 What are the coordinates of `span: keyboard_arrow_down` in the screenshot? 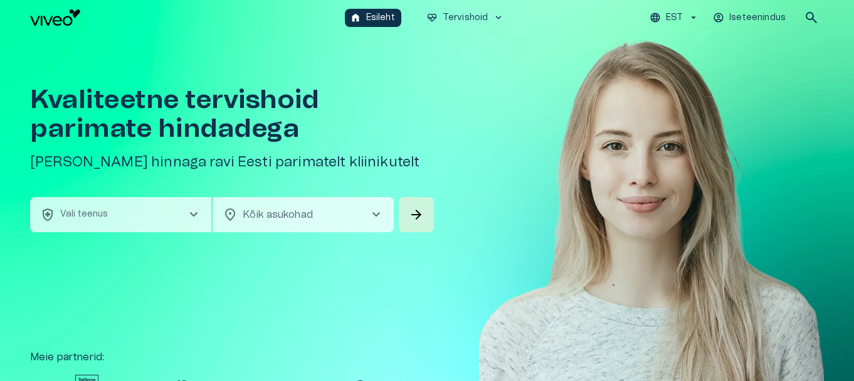 It's located at (499, 18).